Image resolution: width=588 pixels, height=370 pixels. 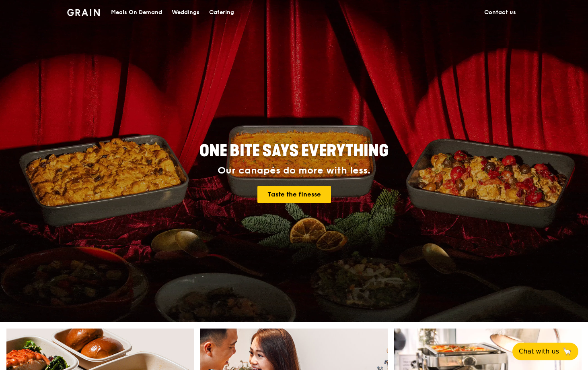 I want to click on a: Taste the finesse, so click(x=294, y=194).